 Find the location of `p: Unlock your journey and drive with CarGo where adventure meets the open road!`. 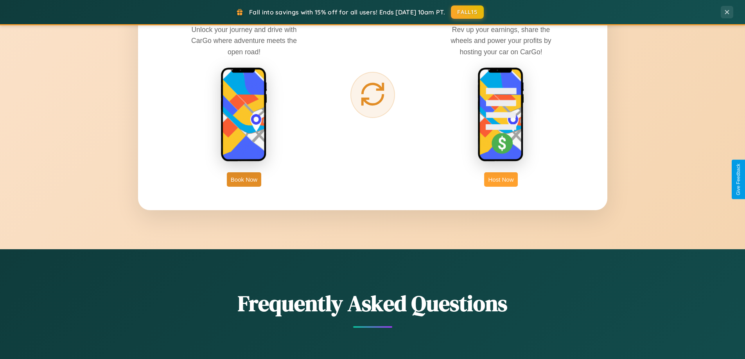

p: Unlock your journey and drive with CarGo where adventure meets the open road! is located at coordinates (244, 41).